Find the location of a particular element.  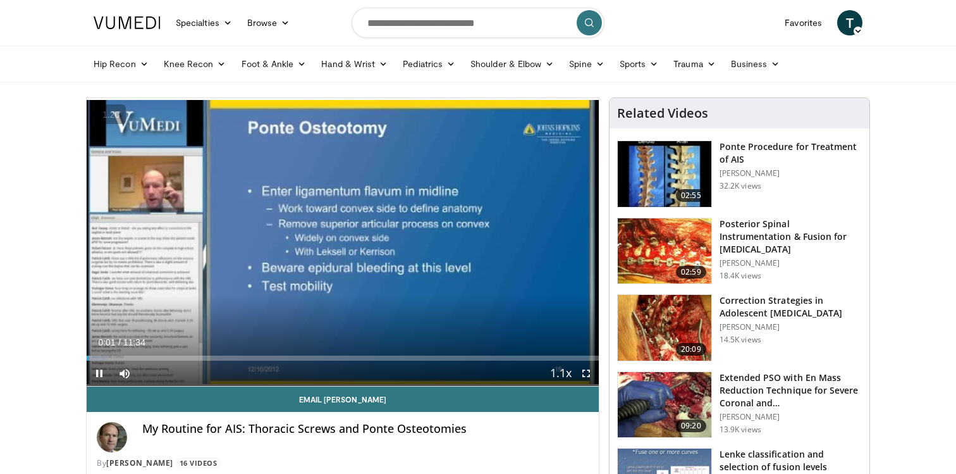

div: By is located at coordinates (343, 463).